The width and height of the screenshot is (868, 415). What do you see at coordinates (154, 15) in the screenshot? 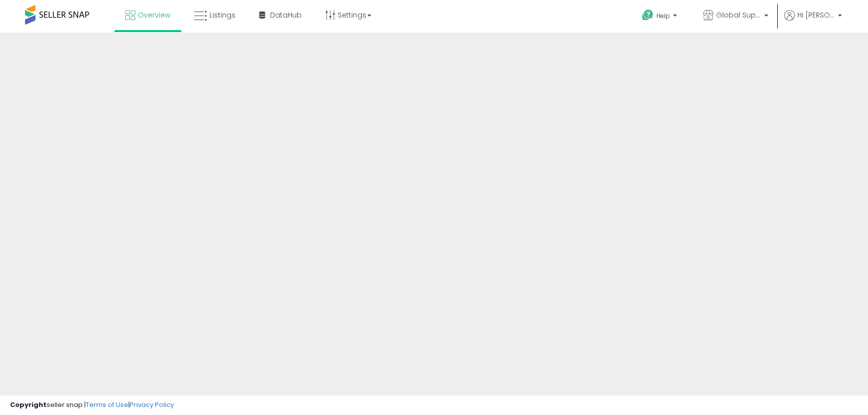
I see `span: Overview` at bounding box center [154, 15].